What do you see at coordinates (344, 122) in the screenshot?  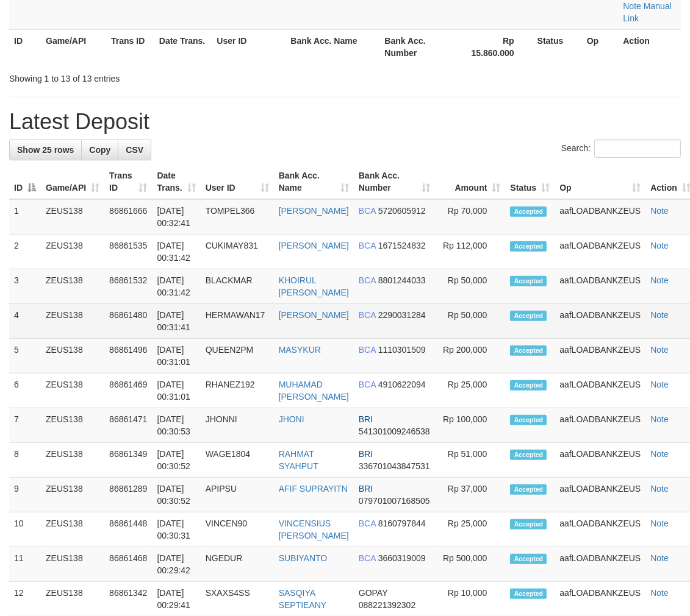 I see `h1: Latest Deposit` at bounding box center [344, 122].